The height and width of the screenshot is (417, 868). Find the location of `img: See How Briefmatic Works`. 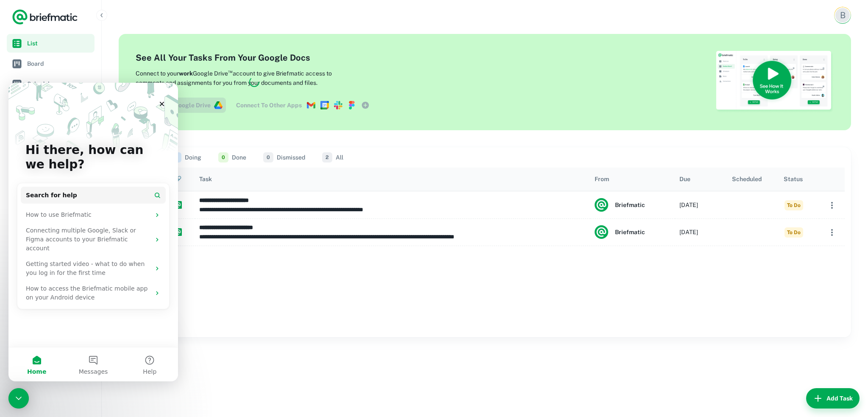

img: See How Briefmatic Works is located at coordinates (775, 82).